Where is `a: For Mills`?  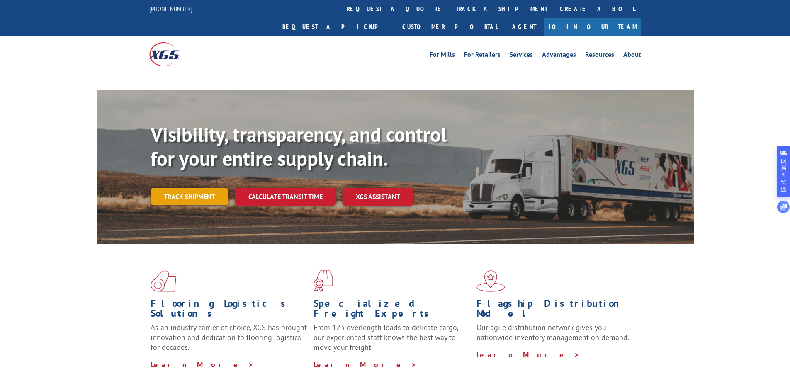
a: For Mills is located at coordinates (442, 56).